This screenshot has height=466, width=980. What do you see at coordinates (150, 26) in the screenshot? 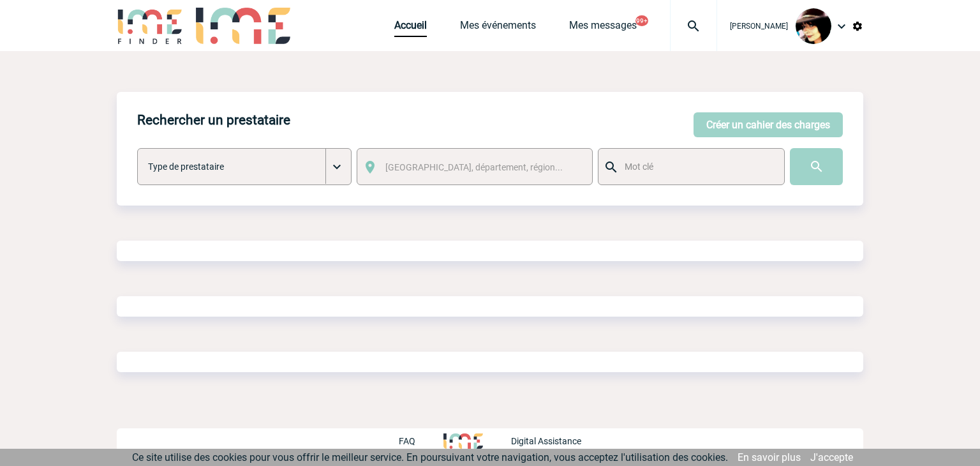
I see `img: IME-Finder` at bounding box center [150, 26].